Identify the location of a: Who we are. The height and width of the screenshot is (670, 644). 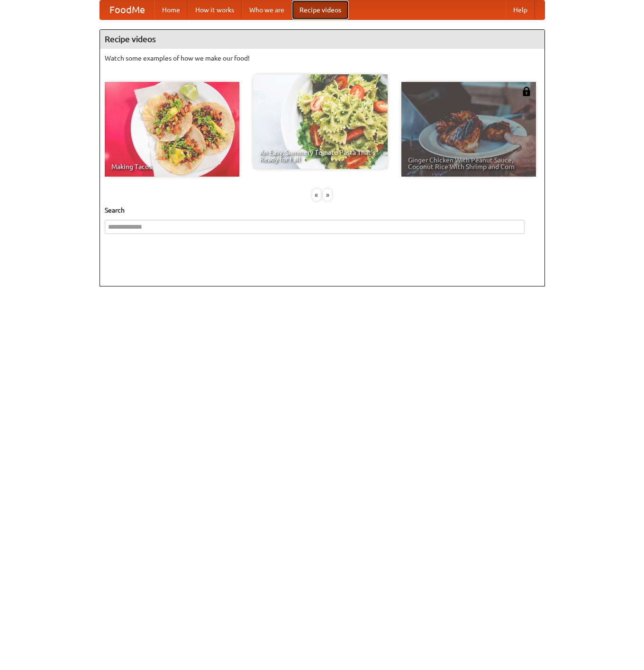
(267, 10).